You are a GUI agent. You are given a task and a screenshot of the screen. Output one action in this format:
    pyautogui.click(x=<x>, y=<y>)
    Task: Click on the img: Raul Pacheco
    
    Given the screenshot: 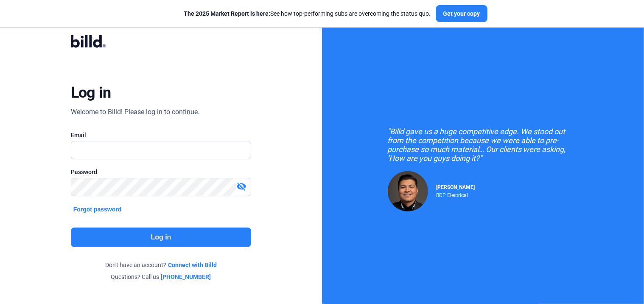 What is the action you would take?
    pyautogui.click(x=407, y=191)
    